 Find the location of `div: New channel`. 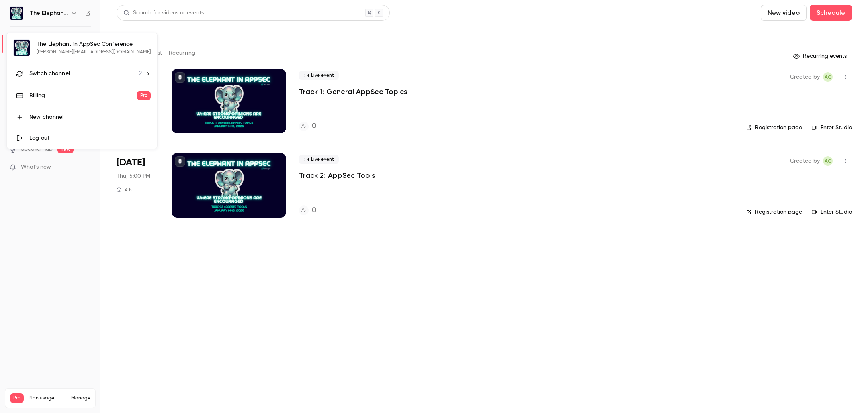

div: New channel is located at coordinates (90, 117).